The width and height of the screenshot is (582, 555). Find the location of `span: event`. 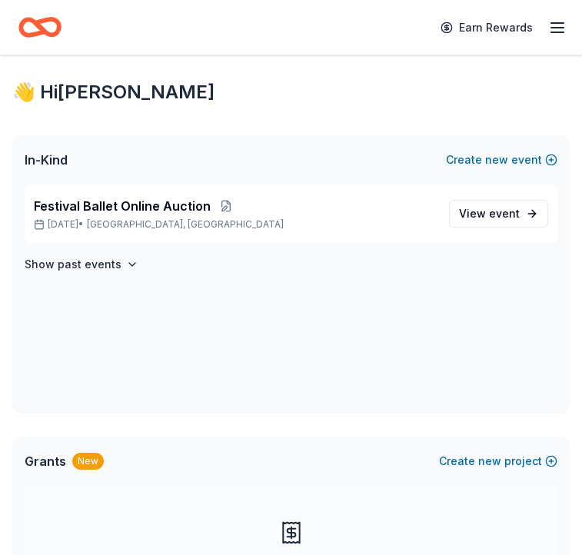

span: event is located at coordinates (505, 213).